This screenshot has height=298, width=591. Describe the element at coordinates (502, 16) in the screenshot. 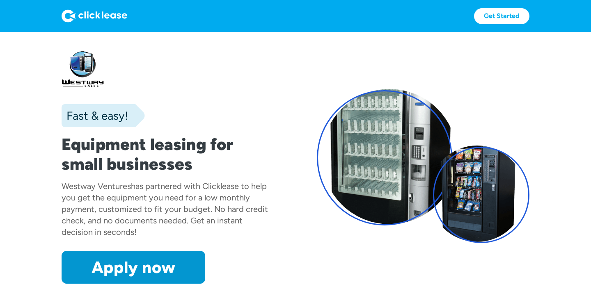

I see `a: Get Started` at that location.